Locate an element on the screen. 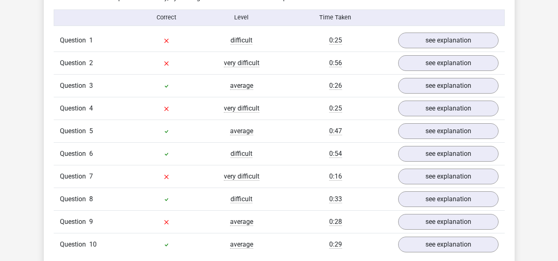 This screenshot has width=558, height=261. span: 3 is located at coordinates (91, 86).